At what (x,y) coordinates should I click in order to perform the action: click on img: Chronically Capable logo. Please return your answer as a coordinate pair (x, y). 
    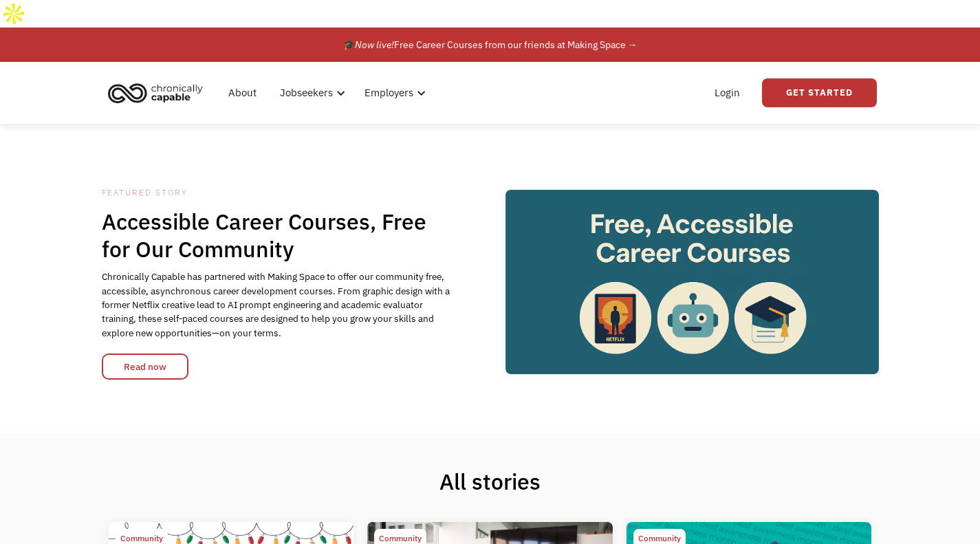
    Looking at the image, I should click on (155, 93).